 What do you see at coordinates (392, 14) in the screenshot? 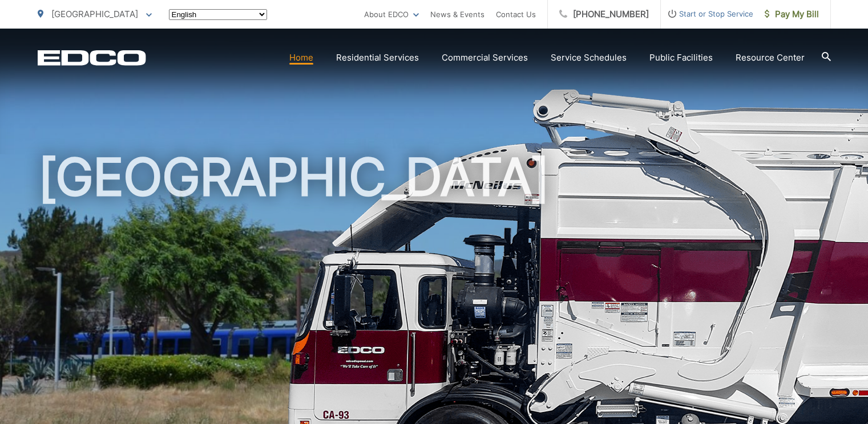
I see `a: About EDCO` at bounding box center [392, 14].